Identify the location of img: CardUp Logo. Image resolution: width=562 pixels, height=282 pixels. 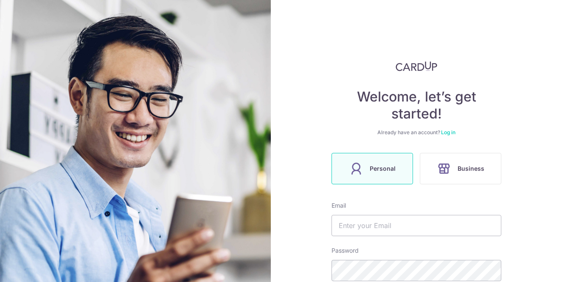
(416, 66).